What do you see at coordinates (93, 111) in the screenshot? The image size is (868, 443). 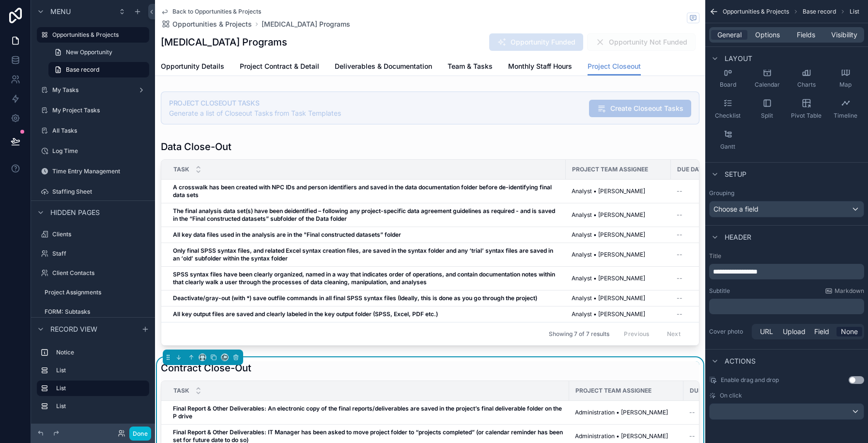 I see `a: My Project Tasks` at bounding box center [93, 111].